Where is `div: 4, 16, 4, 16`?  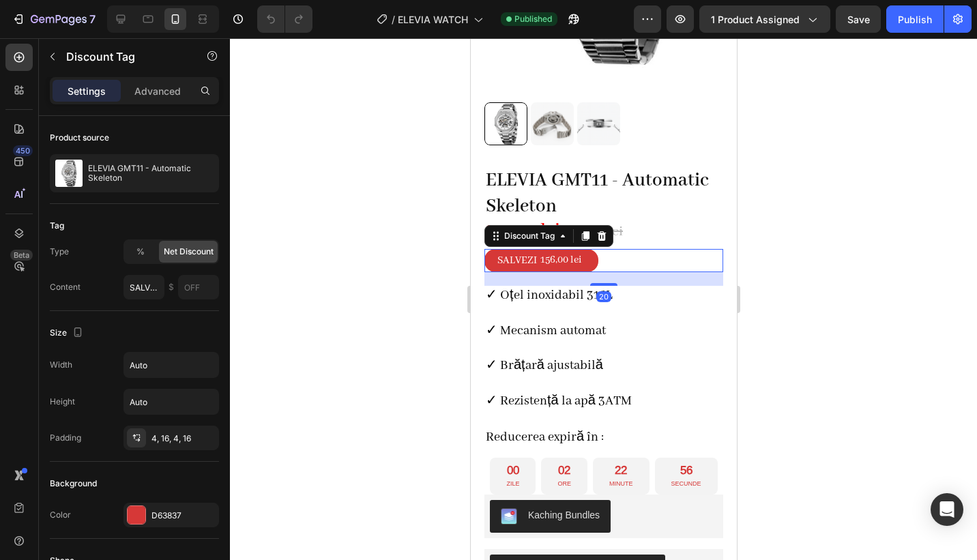
div: 4, 16, 4, 16 is located at coordinates (184, 439).